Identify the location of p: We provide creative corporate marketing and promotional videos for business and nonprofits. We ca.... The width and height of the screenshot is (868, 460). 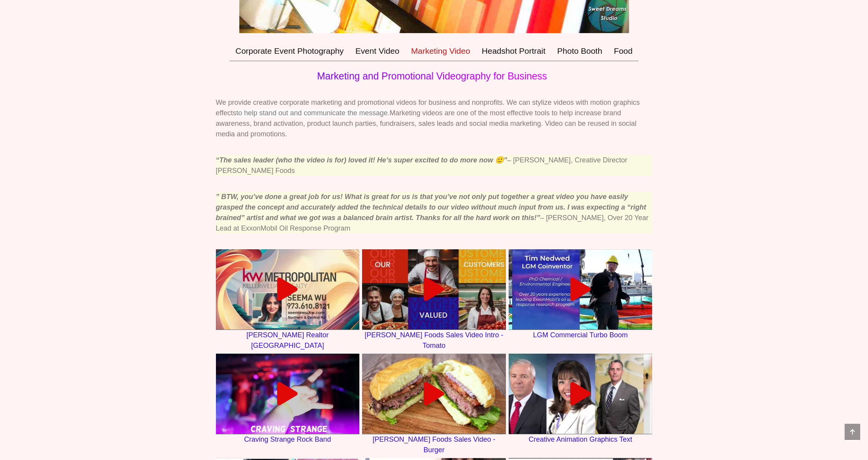
(434, 118).